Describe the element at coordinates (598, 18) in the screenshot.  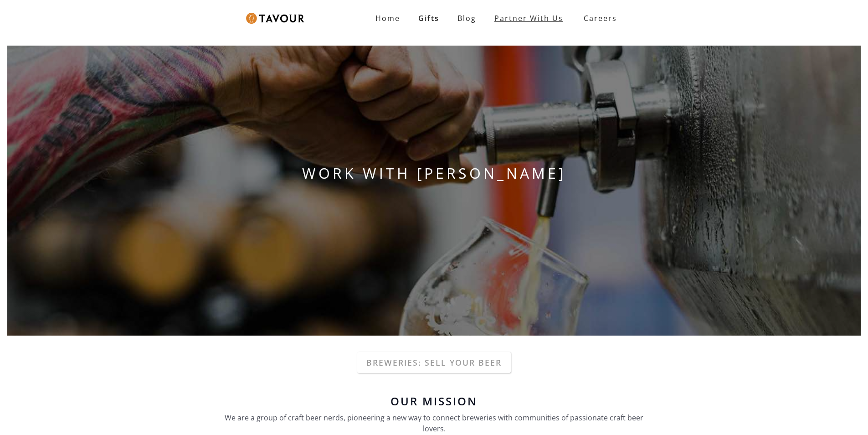
I see `a: Careers` at that location.